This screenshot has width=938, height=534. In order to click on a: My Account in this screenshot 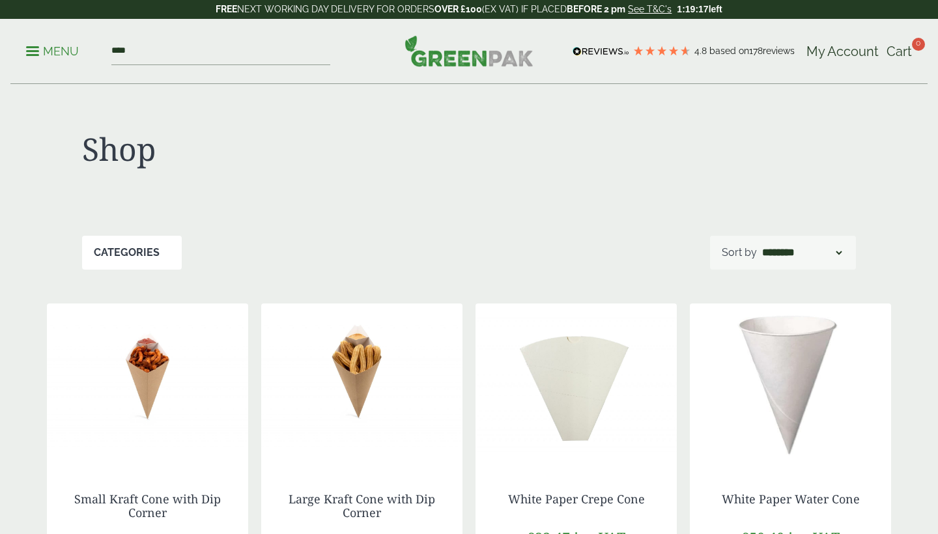, I will do `click(842, 51)`.